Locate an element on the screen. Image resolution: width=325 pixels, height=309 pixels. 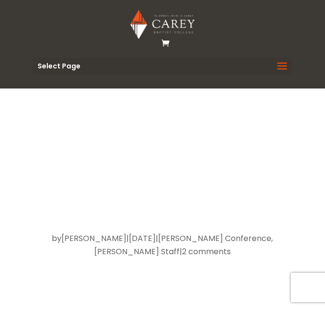
a: 2 comments is located at coordinates (207, 251).